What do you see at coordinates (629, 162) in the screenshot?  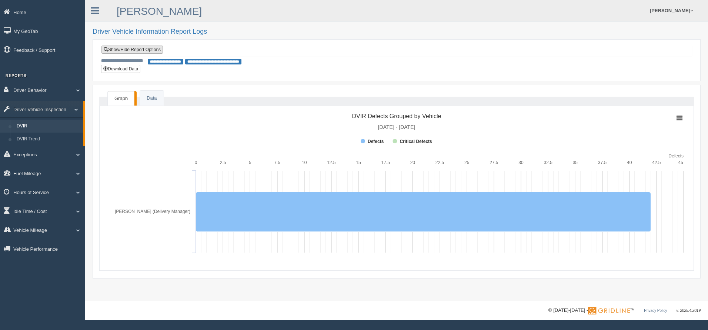 I see `text: 40` at bounding box center [629, 162].